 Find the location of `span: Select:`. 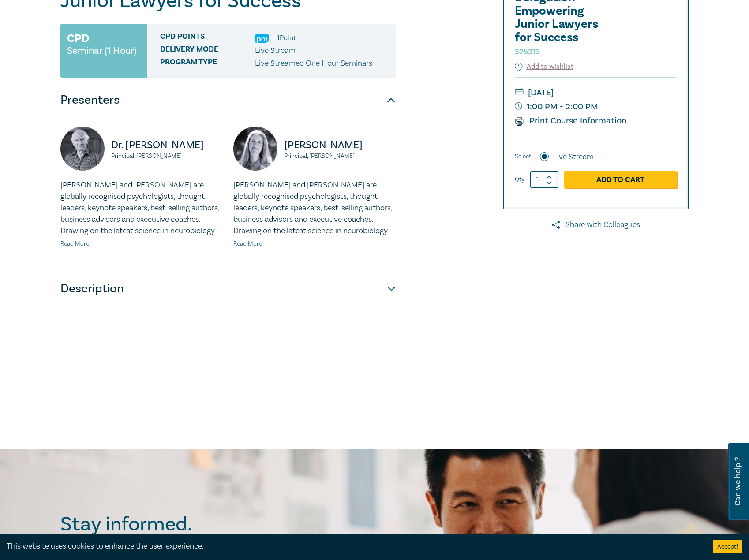

span: Select: is located at coordinates (523, 157).